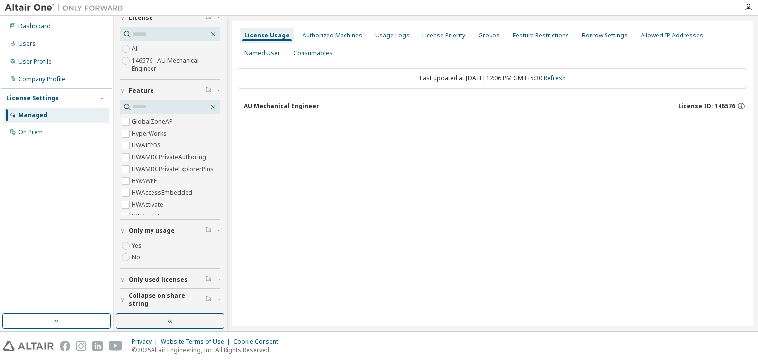 The image size is (758, 360). What do you see at coordinates (141, 18) in the screenshot?
I see `span: License` at bounding box center [141, 18].